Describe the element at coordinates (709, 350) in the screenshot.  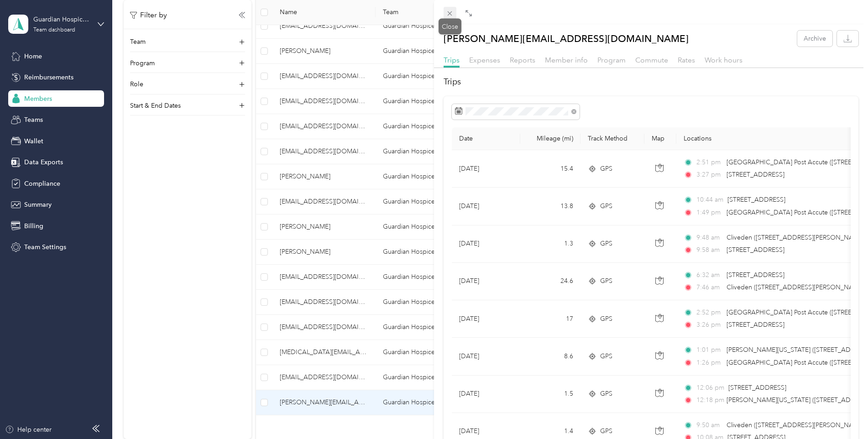
I see `span: 1:01 pm` at that location.